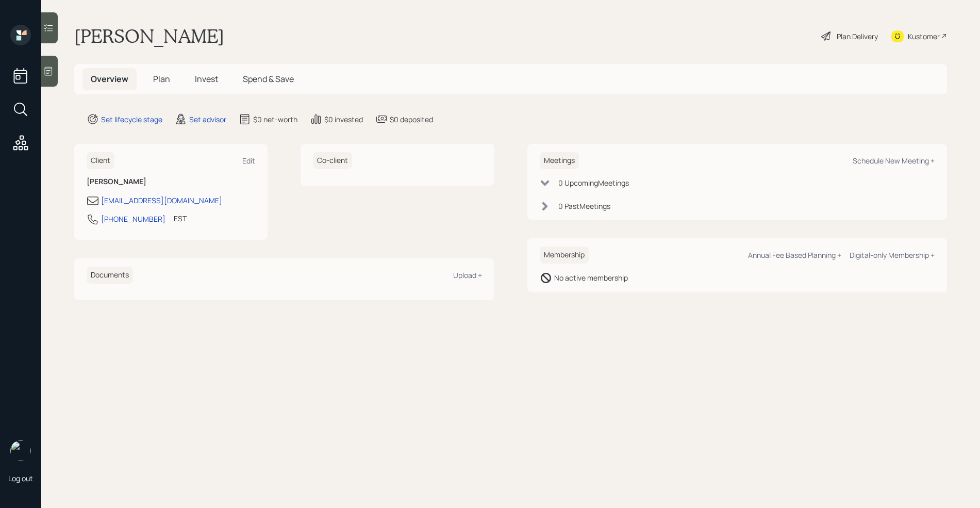  Describe the element at coordinates (162, 79) in the screenshot. I see `span: Plan` at that location.